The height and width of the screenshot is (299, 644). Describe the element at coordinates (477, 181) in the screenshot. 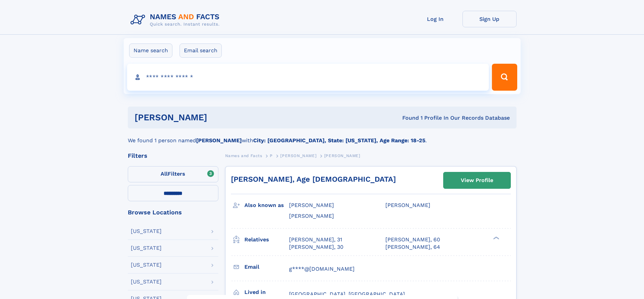

I see `a: View Profile` at that location.